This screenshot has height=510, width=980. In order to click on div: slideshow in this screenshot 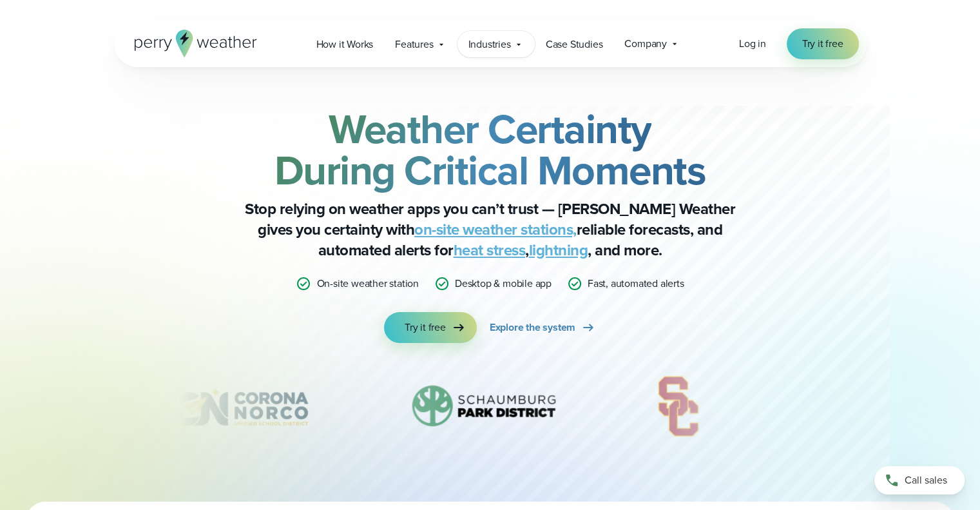, I will do `click(490, 410)`.